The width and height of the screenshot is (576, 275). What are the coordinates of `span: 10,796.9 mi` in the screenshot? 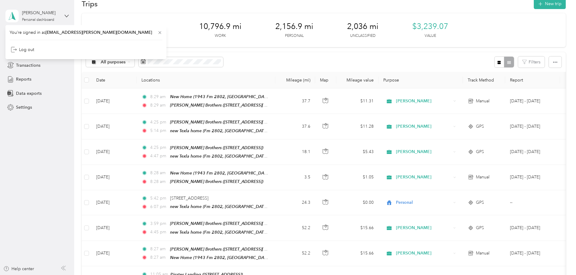 It's located at (220, 27).